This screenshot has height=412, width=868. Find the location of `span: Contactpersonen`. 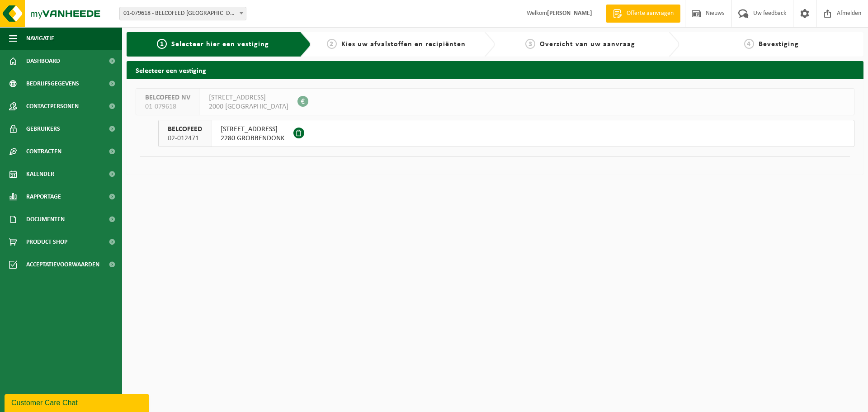

span: Contactpersonen is located at coordinates (52, 106).